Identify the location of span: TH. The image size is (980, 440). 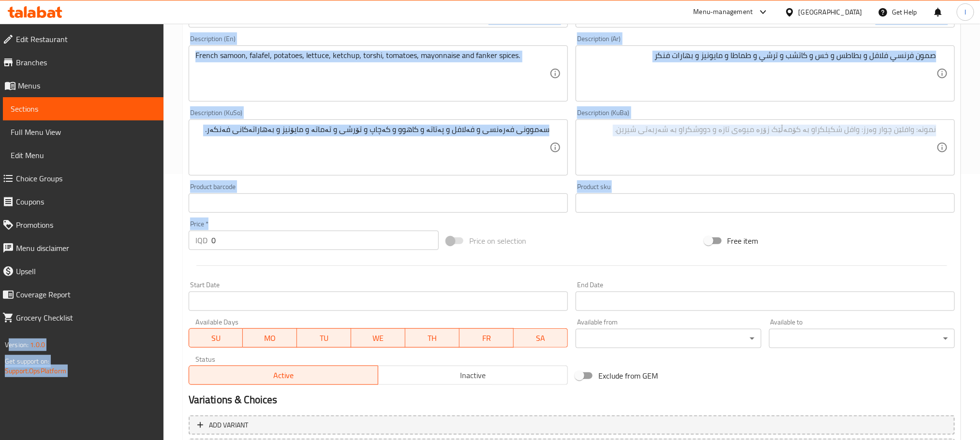
(432, 338).